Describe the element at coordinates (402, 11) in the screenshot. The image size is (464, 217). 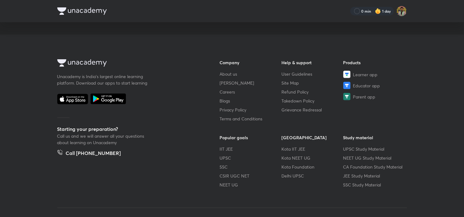
I see `img: Akshat Tiwari` at that location.